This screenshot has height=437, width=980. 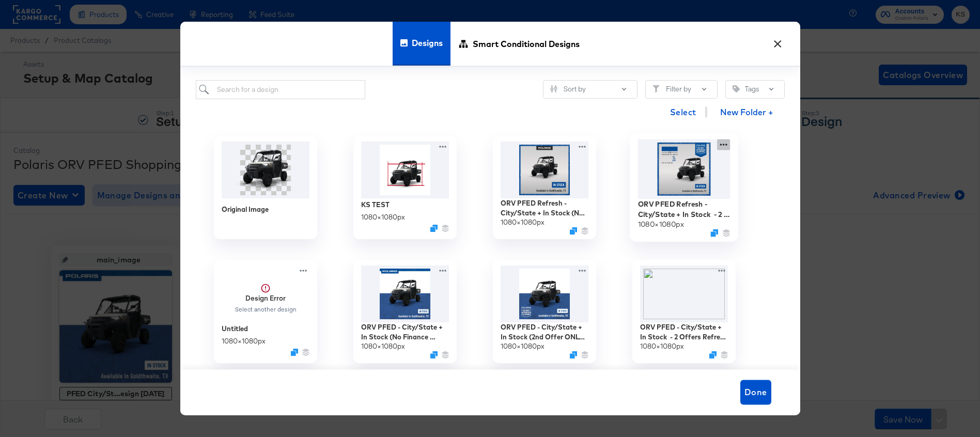 I want to click on svg: Sliders, so click(x=554, y=89).